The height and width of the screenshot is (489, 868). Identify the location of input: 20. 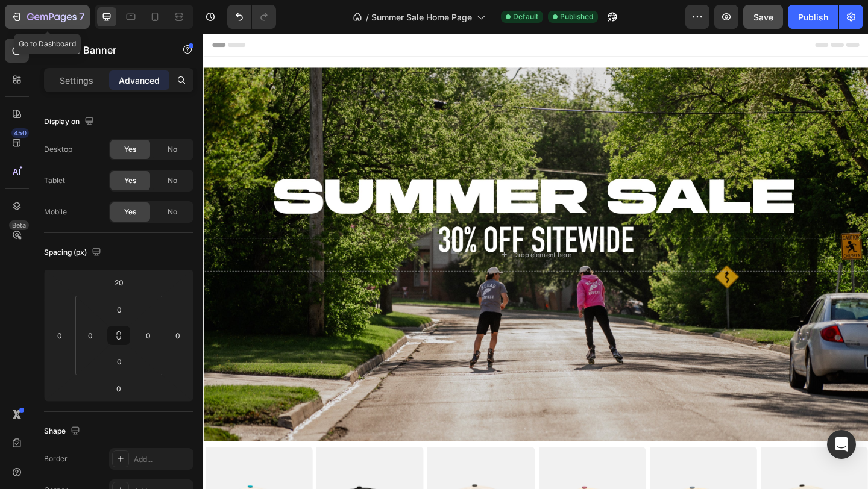
(119, 283).